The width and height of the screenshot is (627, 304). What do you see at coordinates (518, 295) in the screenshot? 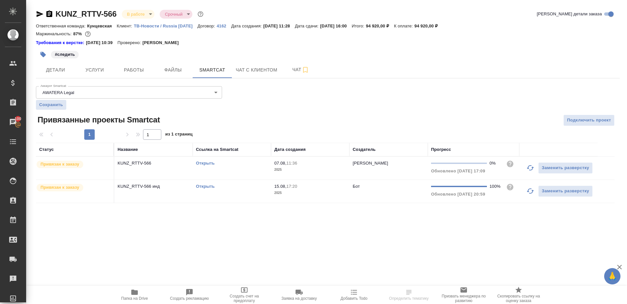
I see `button: Скопировать ссылку на оценку заказа` at bounding box center [518, 295].